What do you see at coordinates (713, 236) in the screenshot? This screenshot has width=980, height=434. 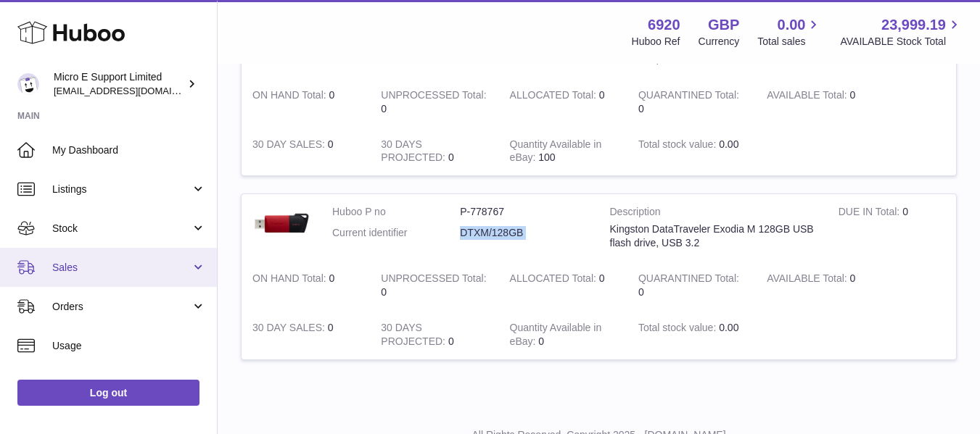 I see `div: Kingston DataTraveler Exodia M 128GB USB flash drive, USB 3.2` at bounding box center [713, 236].